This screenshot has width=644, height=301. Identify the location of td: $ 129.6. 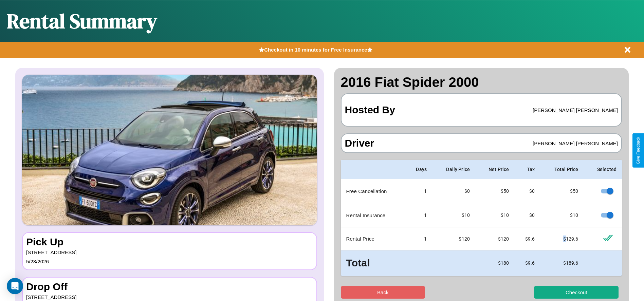
(562, 239).